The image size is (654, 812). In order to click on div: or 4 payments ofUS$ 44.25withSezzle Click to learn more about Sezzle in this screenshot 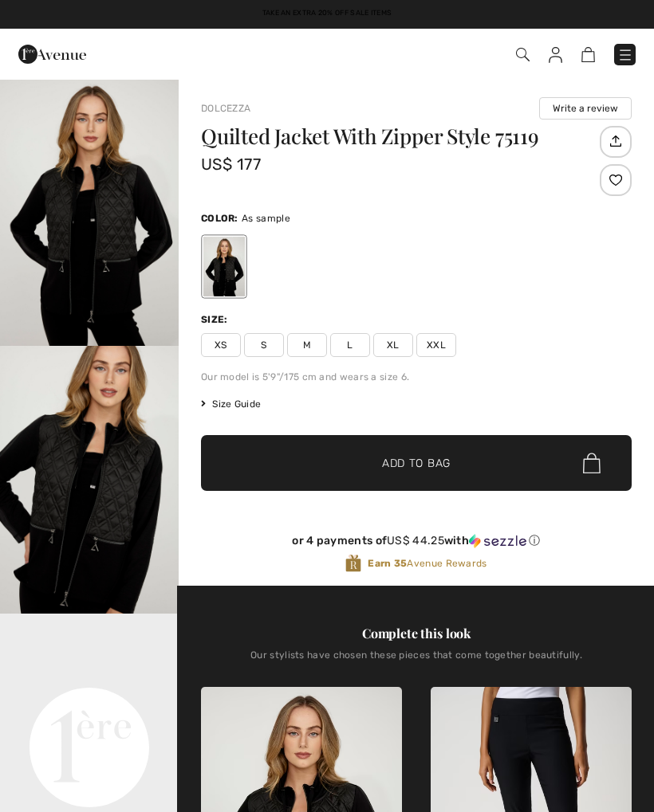, I will do `click(416, 543)`.